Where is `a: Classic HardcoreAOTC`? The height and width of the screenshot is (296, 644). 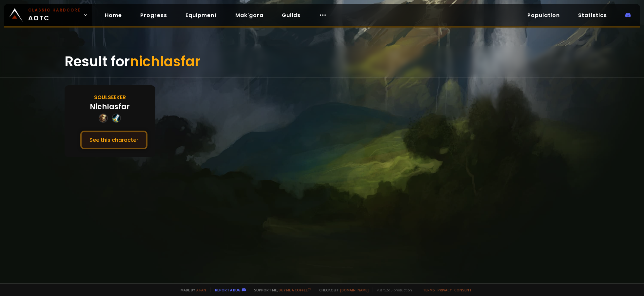
a: Classic HardcoreAOTC is located at coordinates (48, 15).